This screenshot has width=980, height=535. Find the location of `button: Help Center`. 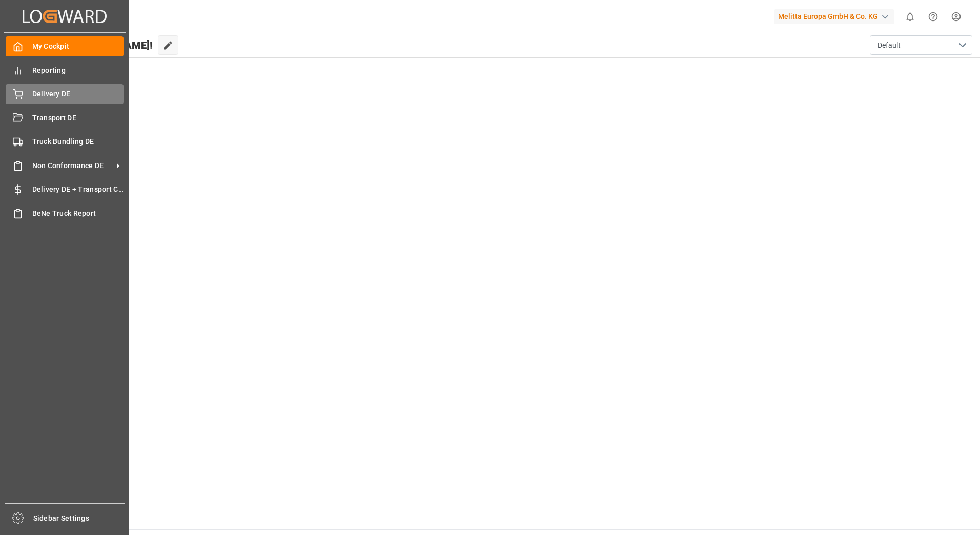

button: Help Center is located at coordinates (933, 16).